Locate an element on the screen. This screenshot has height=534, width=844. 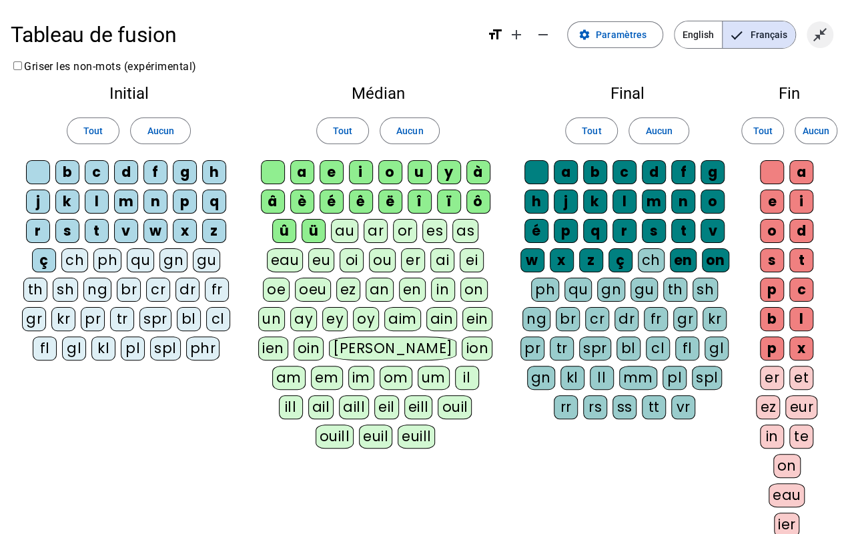
div: n is located at coordinates (683, 201).